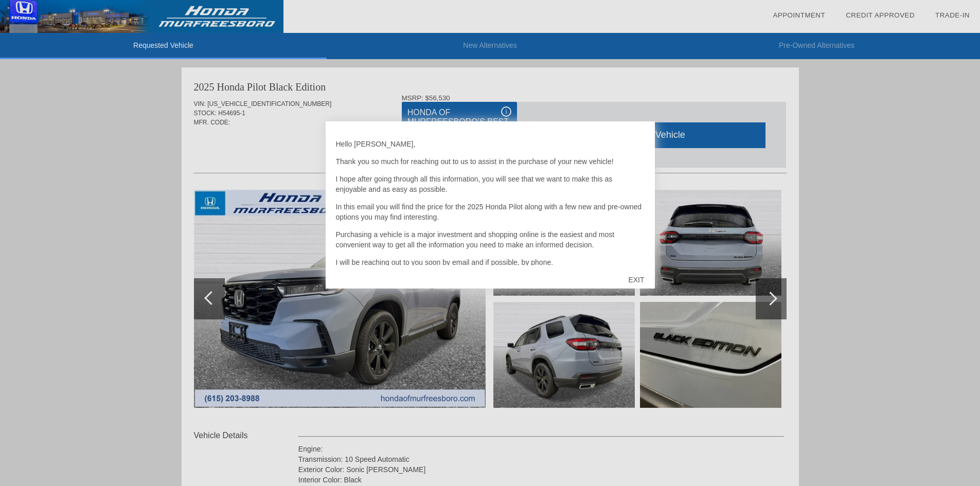 This screenshot has height=486, width=980. What do you see at coordinates (880, 15) in the screenshot?
I see `a: Credit Approved` at bounding box center [880, 15].